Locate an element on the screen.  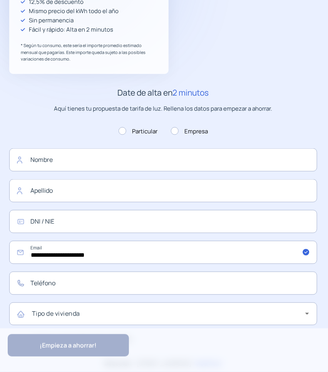
p: Mismo precio del kWh todo el año is located at coordinates (74, 11).